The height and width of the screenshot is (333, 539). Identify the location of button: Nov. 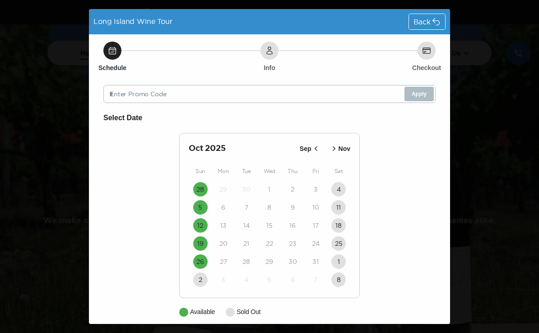
(340, 148).